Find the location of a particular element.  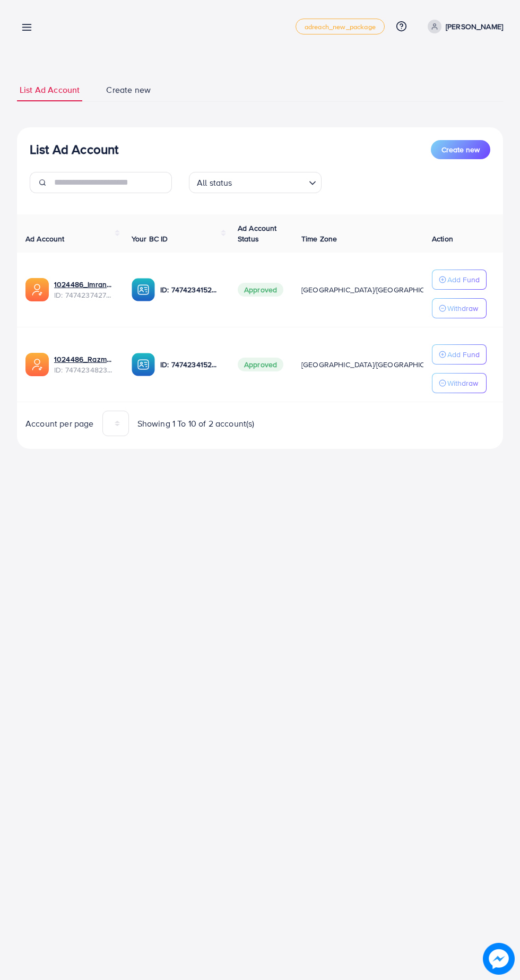

div: Search for option is located at coordinates (255, 182).